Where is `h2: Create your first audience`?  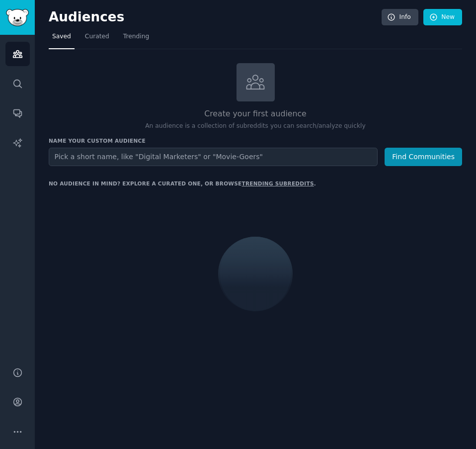 h2: Create your first audience is located at coordinates (255, 114).